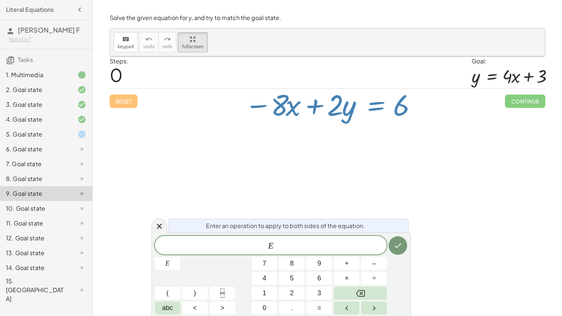 Image resolution: width=562 pixels, height=316 pixels. I want to click on div: 1. Multimedia, so click(36, 75).